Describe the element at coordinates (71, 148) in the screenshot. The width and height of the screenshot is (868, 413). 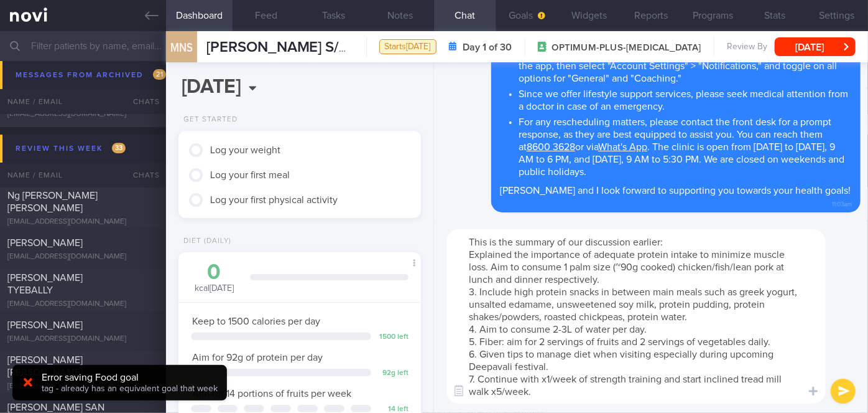
I see `div: Review this week` at that location.